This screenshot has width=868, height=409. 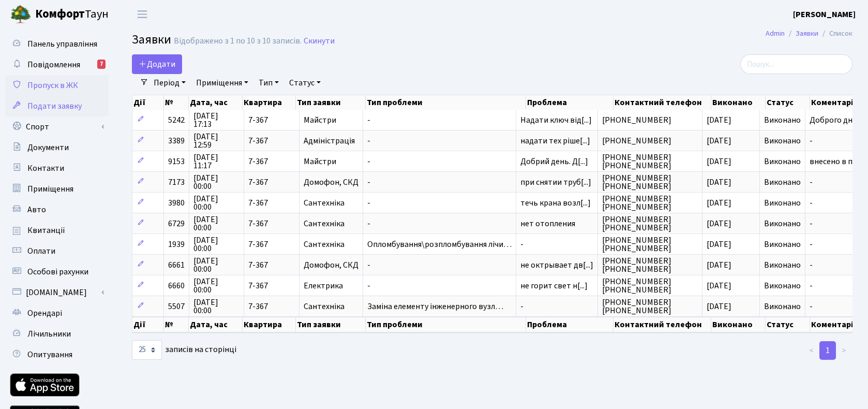 I want to click on span: Повідомлення, so click(x=54, y=65).